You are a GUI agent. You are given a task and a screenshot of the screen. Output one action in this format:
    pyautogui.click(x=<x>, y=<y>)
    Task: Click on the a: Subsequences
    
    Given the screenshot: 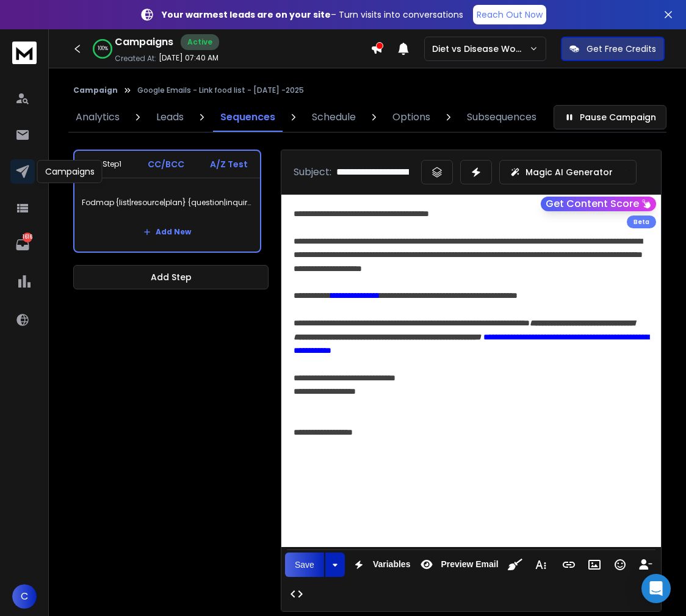 What is the action you would take?
    pyautogui.click(x=502, y=117)
    